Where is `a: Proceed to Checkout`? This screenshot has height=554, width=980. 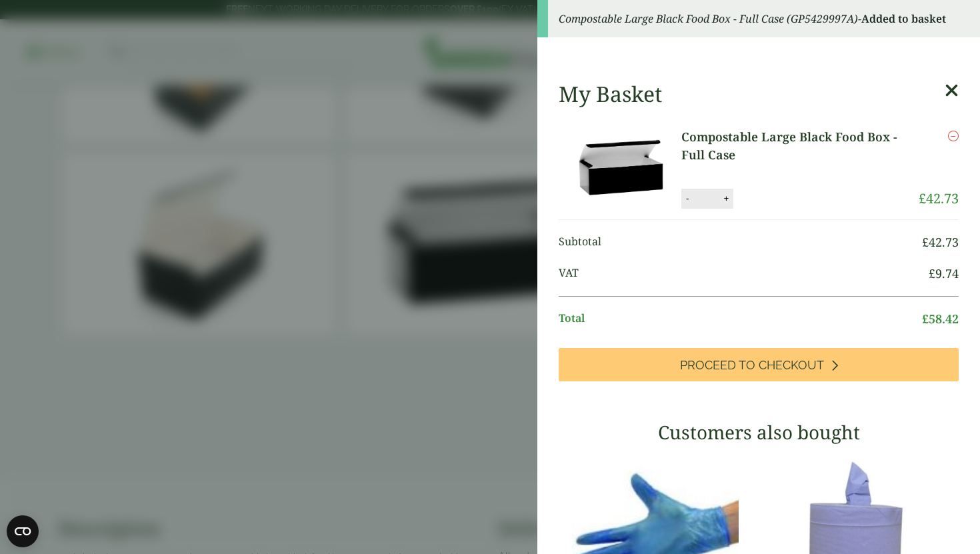
a: Proceed to Checkout is located at coordinates (758, 365).